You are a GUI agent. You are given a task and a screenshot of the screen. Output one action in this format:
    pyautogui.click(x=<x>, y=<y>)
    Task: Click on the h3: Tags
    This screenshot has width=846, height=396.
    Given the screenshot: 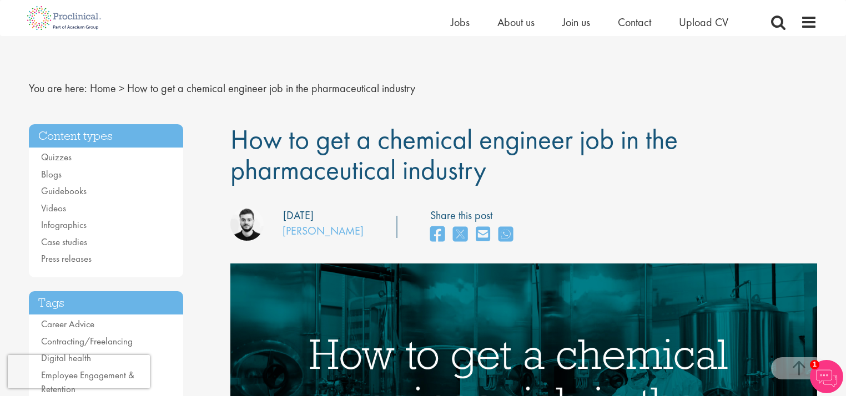 What is the action you would take?
    pyautogui.click(x=106, y=303)
    